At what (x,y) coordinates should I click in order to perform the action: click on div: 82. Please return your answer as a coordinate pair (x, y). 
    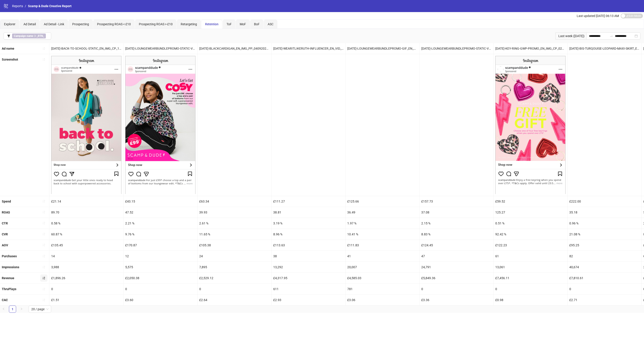
    Looking at the image, I should click on (604, 256).